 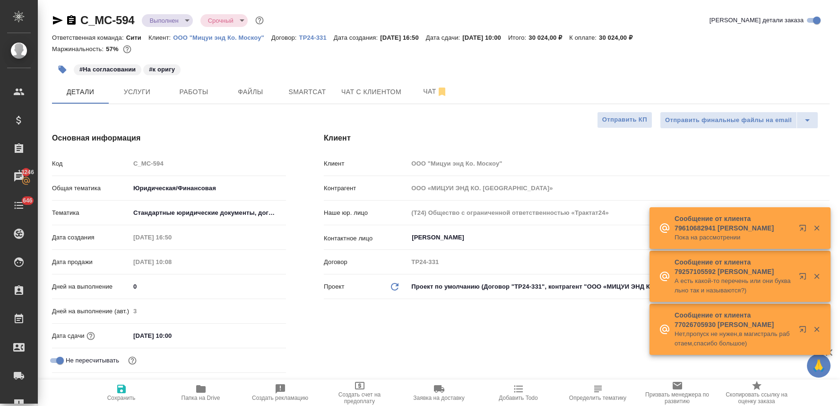 I want to click on p: Наше юр. лицо, so click(x=366, y=213).